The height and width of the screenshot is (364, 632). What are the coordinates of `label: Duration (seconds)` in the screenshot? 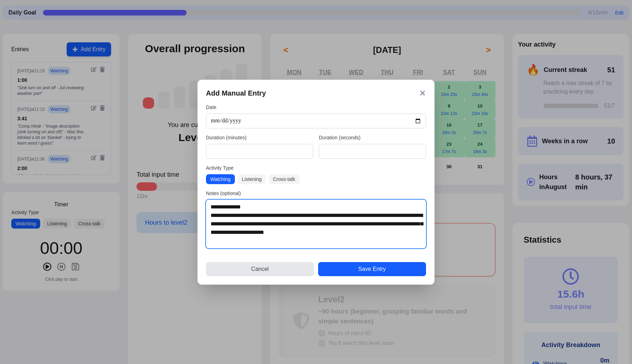 It's located at (373, 138).